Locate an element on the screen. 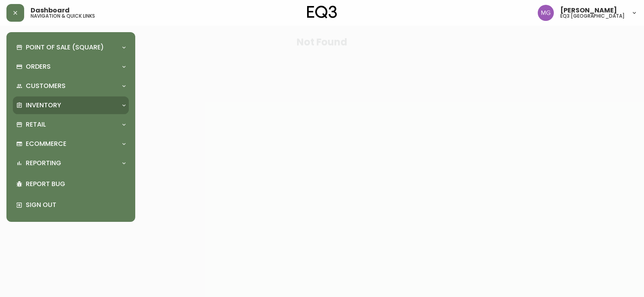  p: Retail is located at coordinates (36, 125).